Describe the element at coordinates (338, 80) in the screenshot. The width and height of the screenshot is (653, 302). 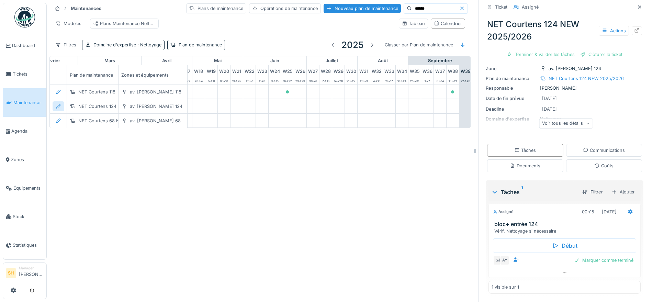
I see `div: 14 -> 20` at that location.